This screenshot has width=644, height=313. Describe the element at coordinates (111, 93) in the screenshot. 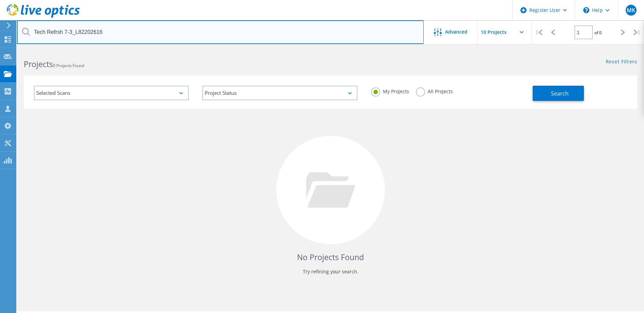

I see `div: Selected Scans` at that location.